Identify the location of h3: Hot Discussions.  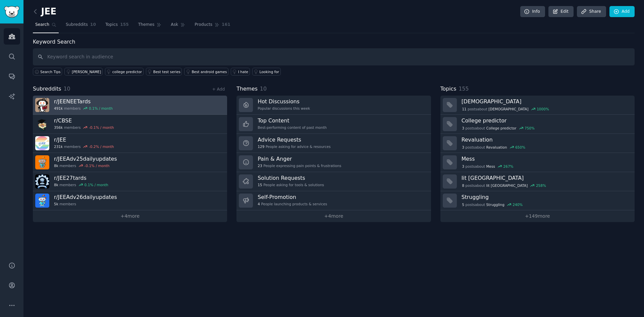
(284, 101).